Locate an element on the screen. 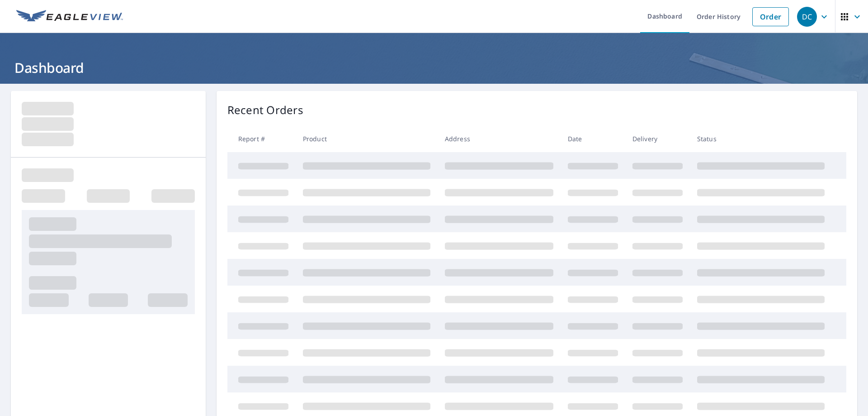  th: Report # is located at coordinates (261, 138).